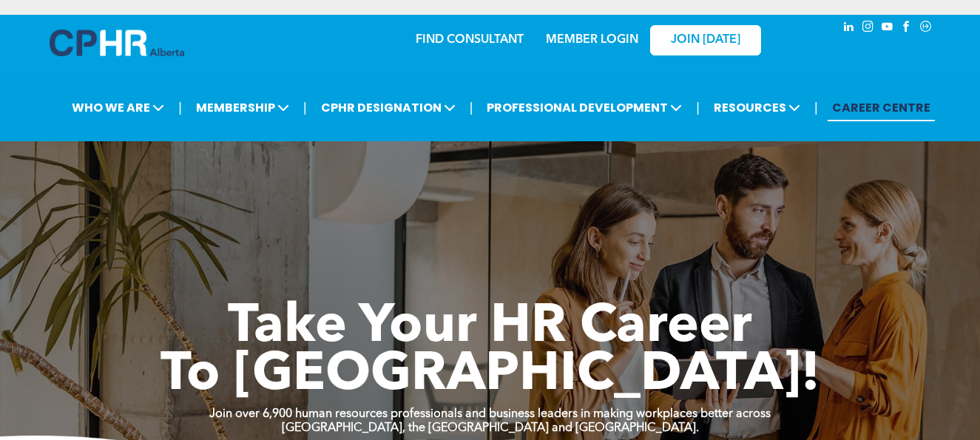 This screenshot has width=980, height=440. Describe the element at coordinates (388, 107) in the screenshot. I see `span: CPHR DESIGNATION` at that location.